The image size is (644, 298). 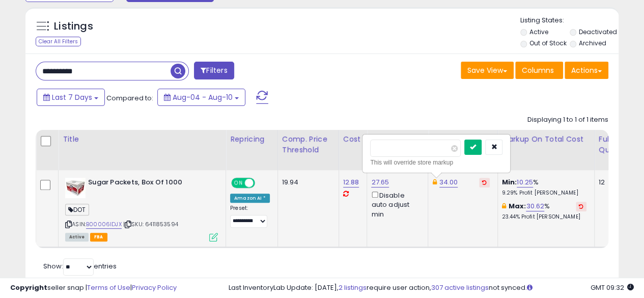 What do you see at coordinates (80, 266) in the screenshot?
I see `span: Show: entries` at bounding box center [80, 266].